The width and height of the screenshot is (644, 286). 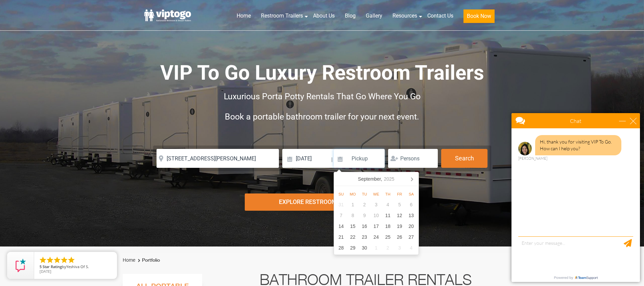 I want to click on img: Anne avatar image., so click(x=18, y=40).